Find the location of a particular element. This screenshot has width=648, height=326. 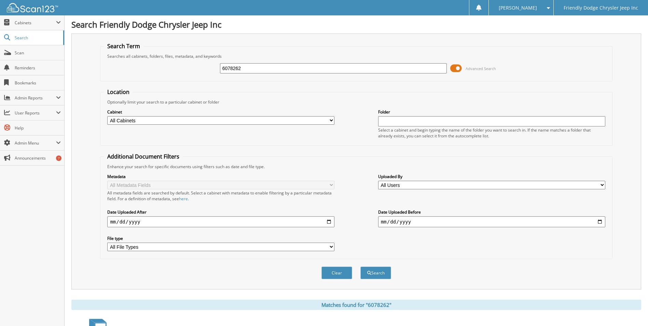

span: Admin Menu is located at coordinates (35, 143).